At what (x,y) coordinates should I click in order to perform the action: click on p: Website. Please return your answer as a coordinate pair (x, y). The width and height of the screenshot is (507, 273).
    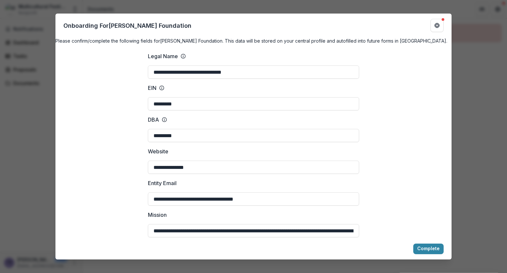
    Looking at the image, I should click on (158, 151).